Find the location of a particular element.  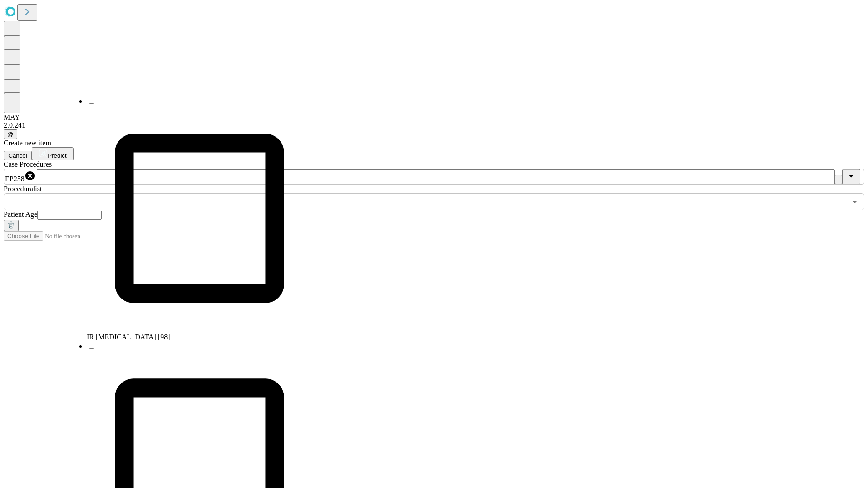

span: Cancel is located at coordinates (18, 156).